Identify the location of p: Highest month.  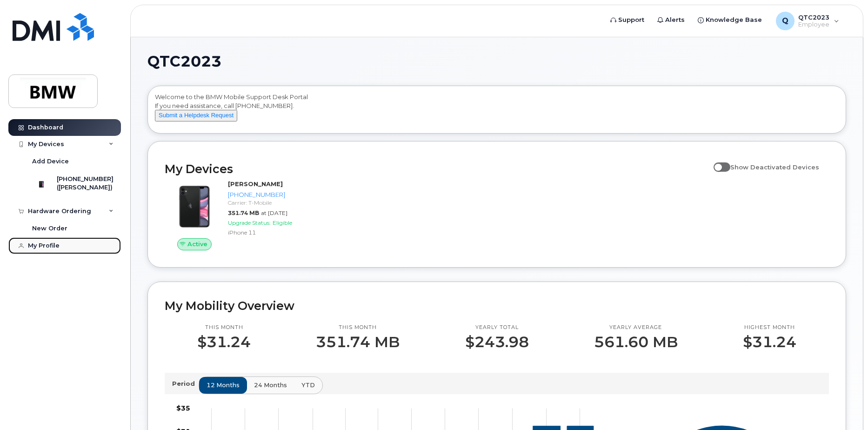
(770, 327).